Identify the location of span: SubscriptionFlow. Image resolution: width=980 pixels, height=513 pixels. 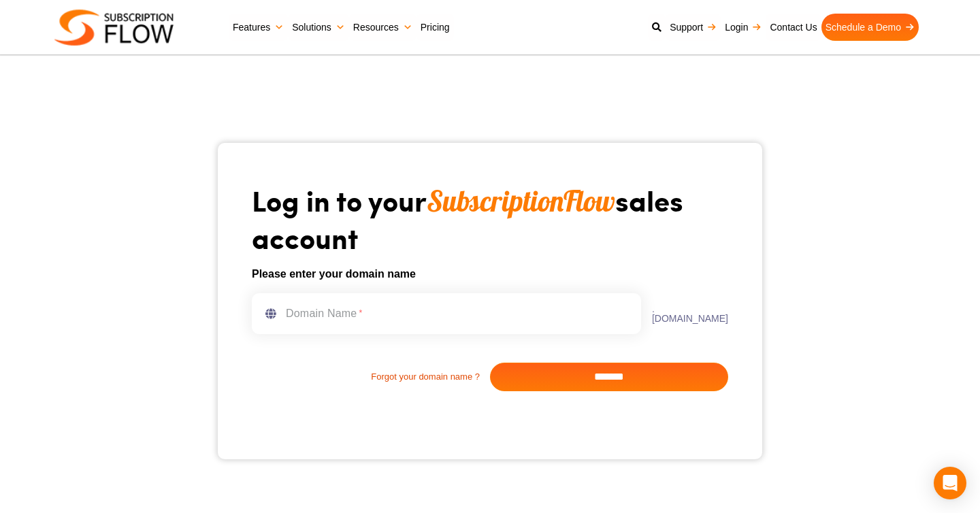
(521, 201).